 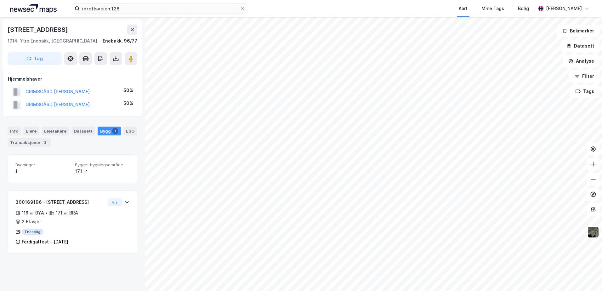 I want to click on span: Bygninger, so click(x=43, y=165).